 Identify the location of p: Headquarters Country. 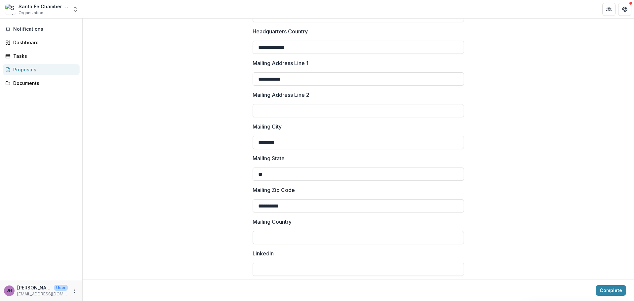
(280, 31).